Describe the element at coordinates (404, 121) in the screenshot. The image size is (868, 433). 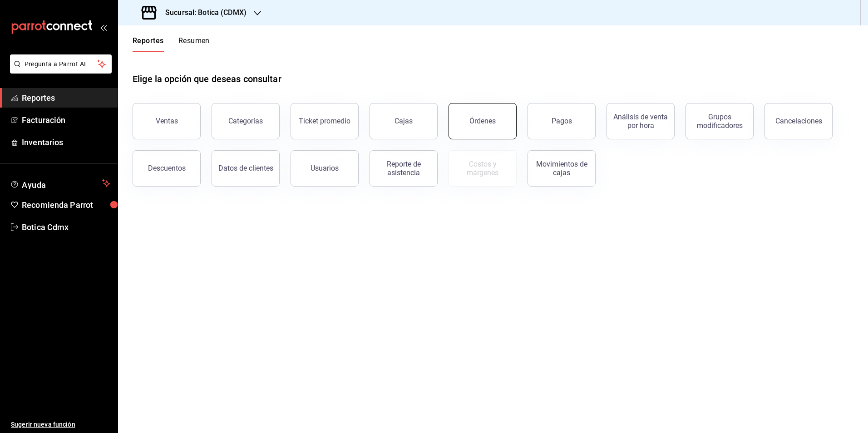
I see `button: Cajas` at that location.